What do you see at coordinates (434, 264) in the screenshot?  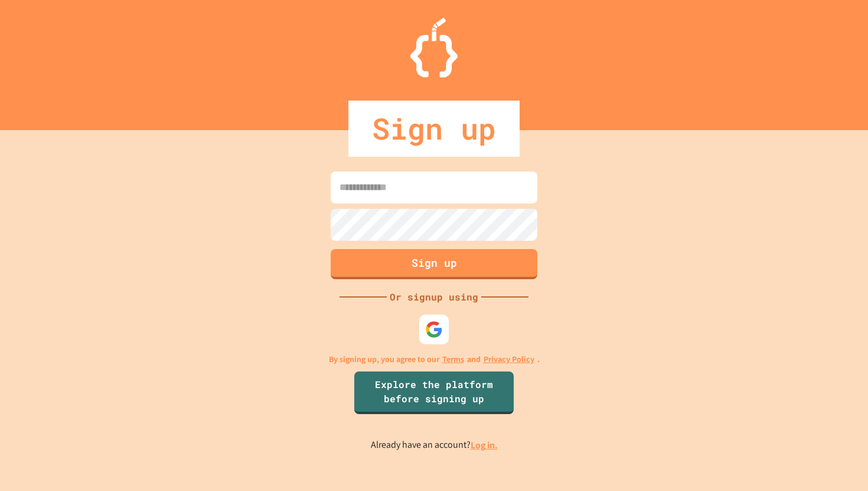 I see `button: Sign up` at bounding box center [434, 264].